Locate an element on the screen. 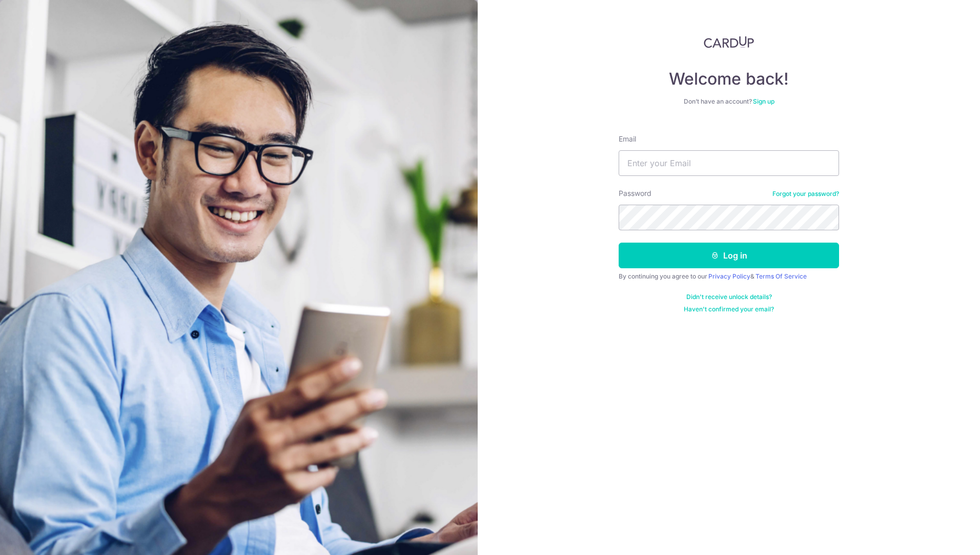 The image size is (980, 555). a: Sign up is located at coordinates (764, 101).